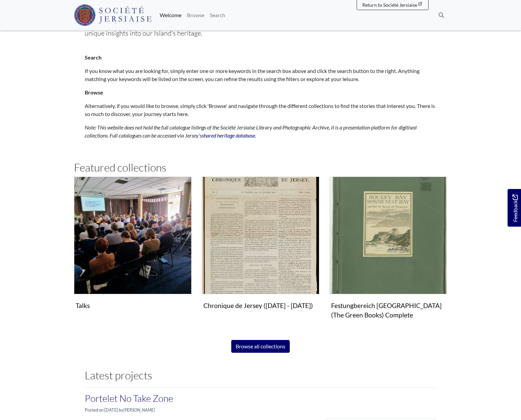  What do you see at coordinates (514, 208) in the screenshot?
I see `a: Would you like to provide feedback?` at bounding box center [514, 208].